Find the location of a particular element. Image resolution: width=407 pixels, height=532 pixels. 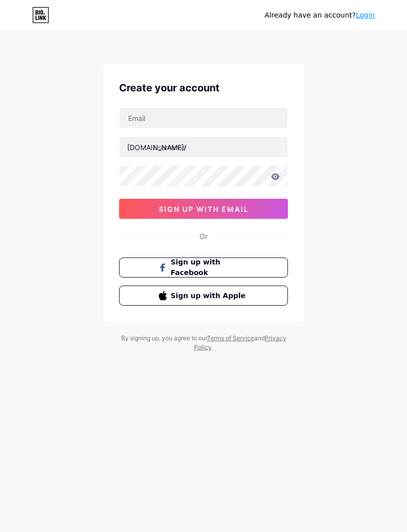

a: Sign up with Facebook is located at coordinates (203, 267).